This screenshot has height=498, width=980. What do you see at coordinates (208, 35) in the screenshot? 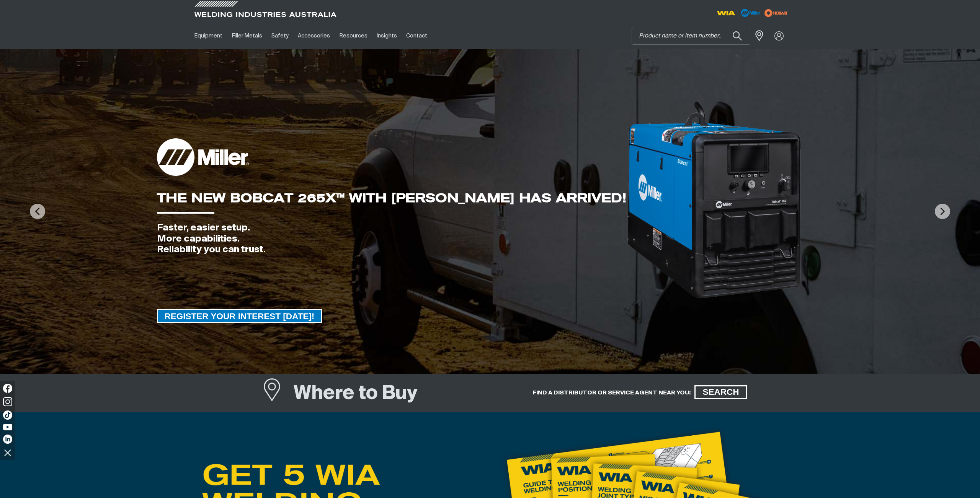
I see `a: Equipment` at bounding box center [208, 35].